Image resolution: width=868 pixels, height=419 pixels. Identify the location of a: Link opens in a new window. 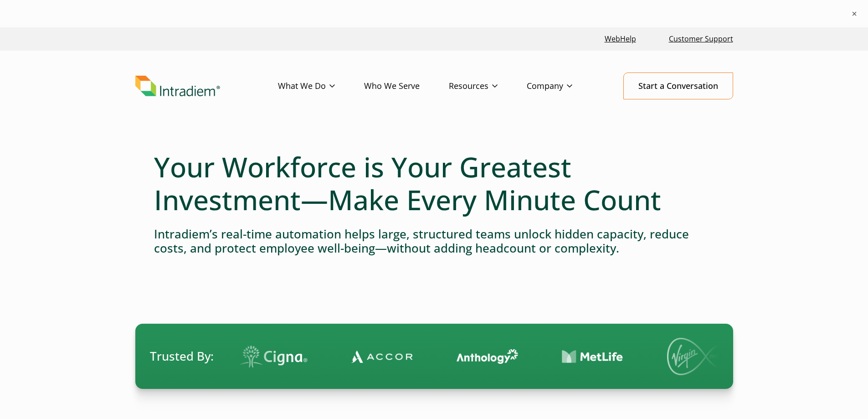
(620, 39).